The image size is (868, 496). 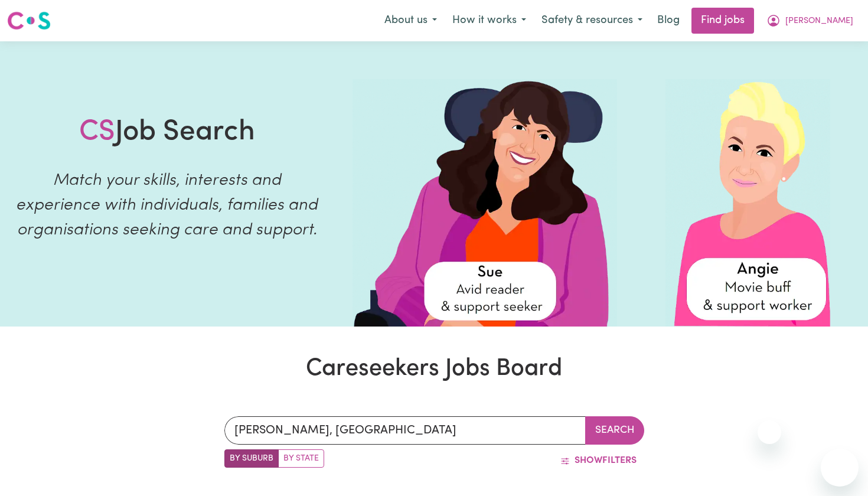 I want to click on a: Careseekers logo, so click(x=29, y=21).